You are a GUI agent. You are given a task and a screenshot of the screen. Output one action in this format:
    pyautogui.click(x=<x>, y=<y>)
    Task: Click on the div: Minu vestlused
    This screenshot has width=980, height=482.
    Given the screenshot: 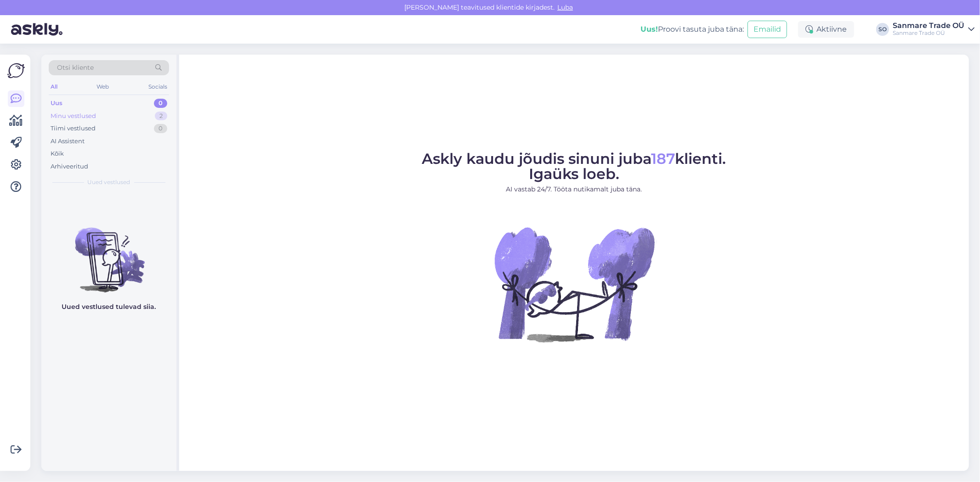 What is the action you would take?
    pyautogui.click(x=73, y=116)
    